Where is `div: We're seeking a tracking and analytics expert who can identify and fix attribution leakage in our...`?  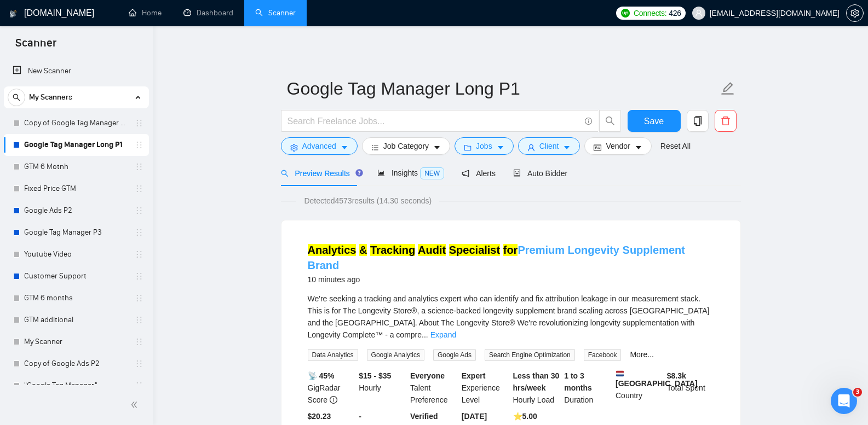 div: We're seeking a tracking and analytics expert who can identify and fix attribution leakage in our... is located at coordinates (511, 317).